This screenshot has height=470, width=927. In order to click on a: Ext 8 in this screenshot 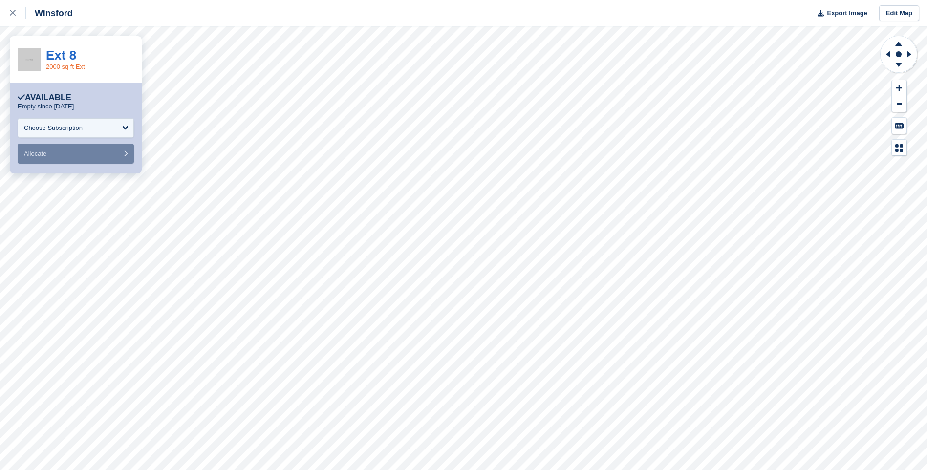, I will do `click(61, 55)`.